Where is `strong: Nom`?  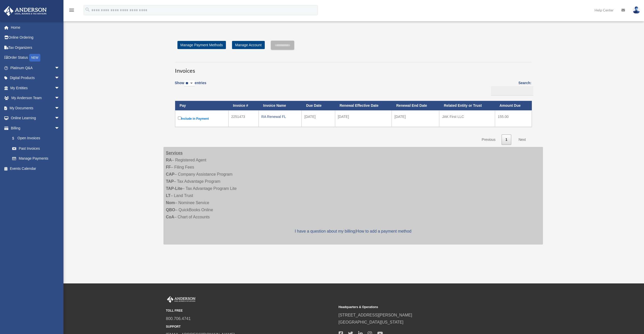
strong: Nom is located at coordinates (171, 202).